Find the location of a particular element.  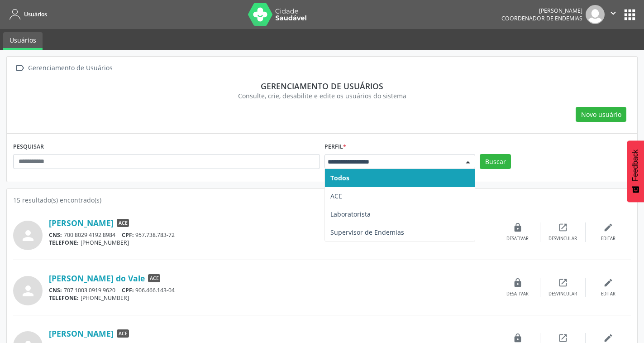

span: Usuários is located at coordinates (36, 14).